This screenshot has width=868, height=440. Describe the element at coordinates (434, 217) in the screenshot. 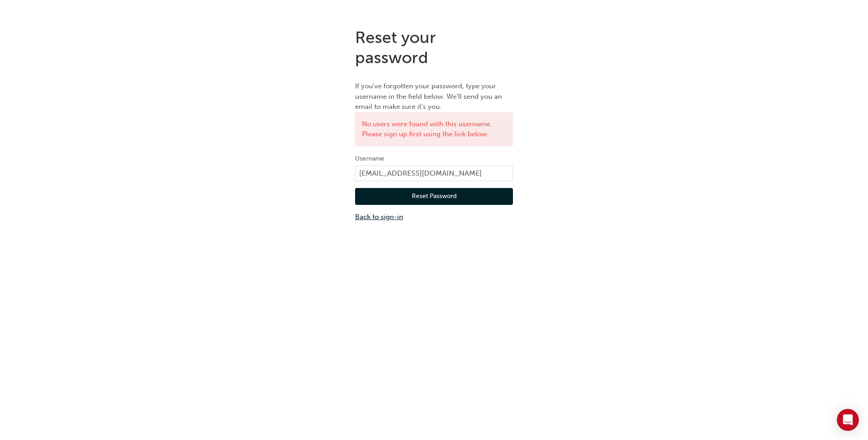

I see `a: Back to sign-in` at that location.